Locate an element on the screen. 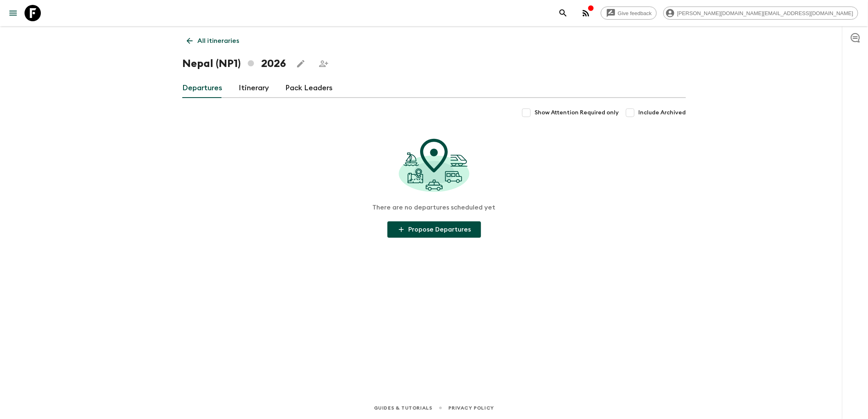 The width and height of the screenshot is (868, 419). span: Give feedback is located at coordinates (635, 13).